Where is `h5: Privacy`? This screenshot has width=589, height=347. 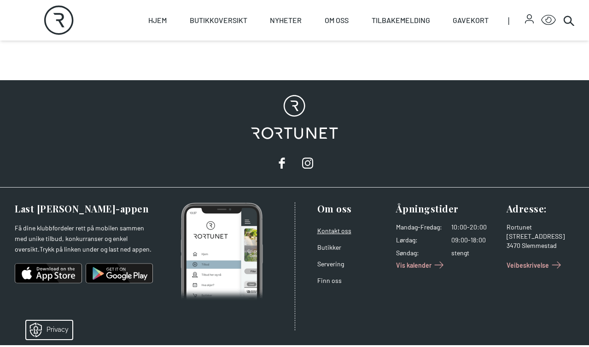 h5: Privacy is located at coordinates (48, 12).